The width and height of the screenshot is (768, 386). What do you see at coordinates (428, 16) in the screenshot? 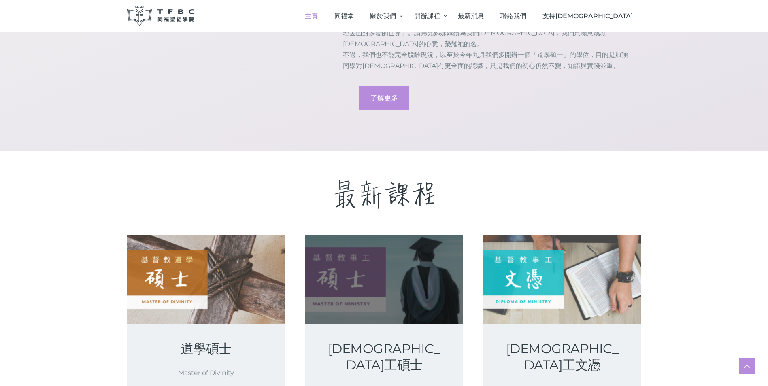
I see `a: 開辦課程` at bounding box center [428, 16].